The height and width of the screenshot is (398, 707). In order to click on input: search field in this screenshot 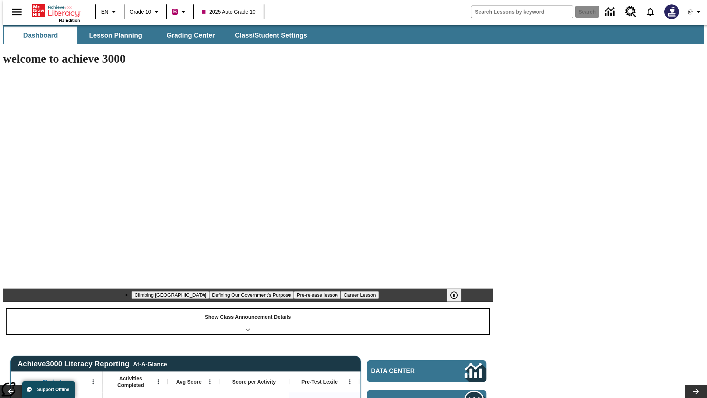, I will do `click(523, 12)`.